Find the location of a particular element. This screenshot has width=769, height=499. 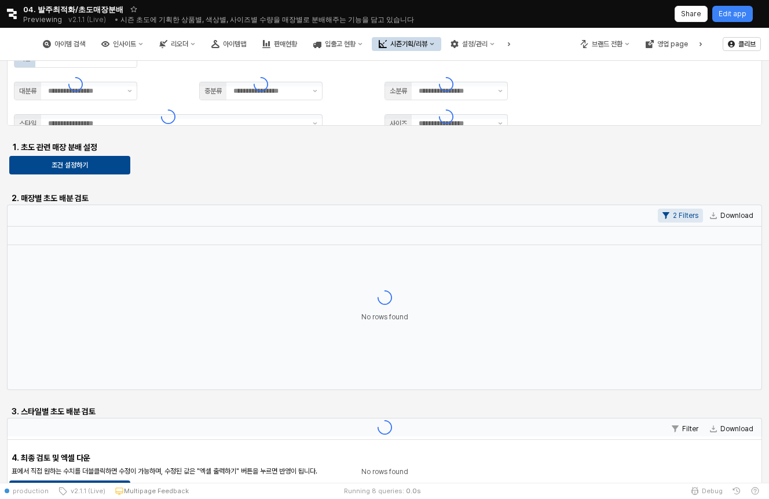

div: Previewing v2.1.1 (Live) is located at coordinates (68, 20).